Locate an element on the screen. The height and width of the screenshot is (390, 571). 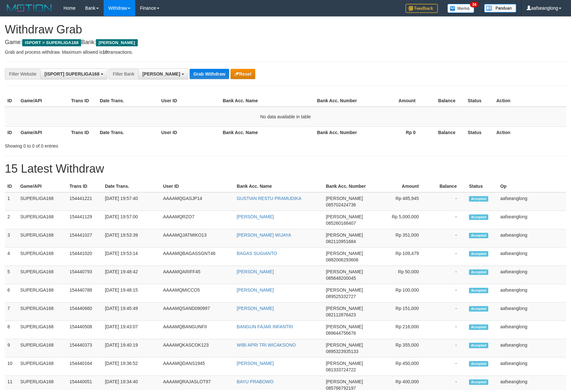
span: Copy 085648200045 to clipboard is located at coordinates (341, 278).